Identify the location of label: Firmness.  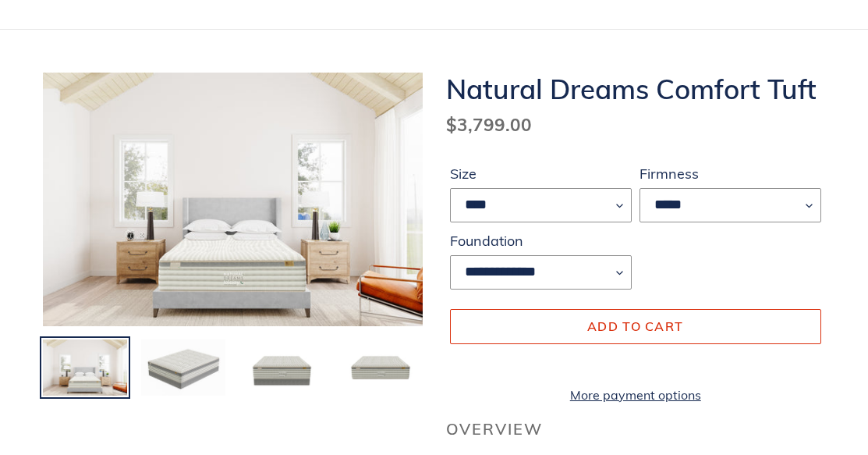
(730, 173).